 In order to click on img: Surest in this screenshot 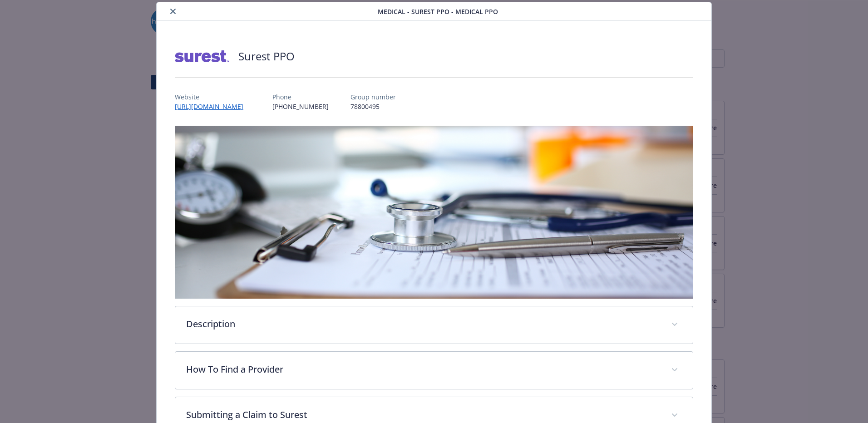, I will do `click(202, 56)`.